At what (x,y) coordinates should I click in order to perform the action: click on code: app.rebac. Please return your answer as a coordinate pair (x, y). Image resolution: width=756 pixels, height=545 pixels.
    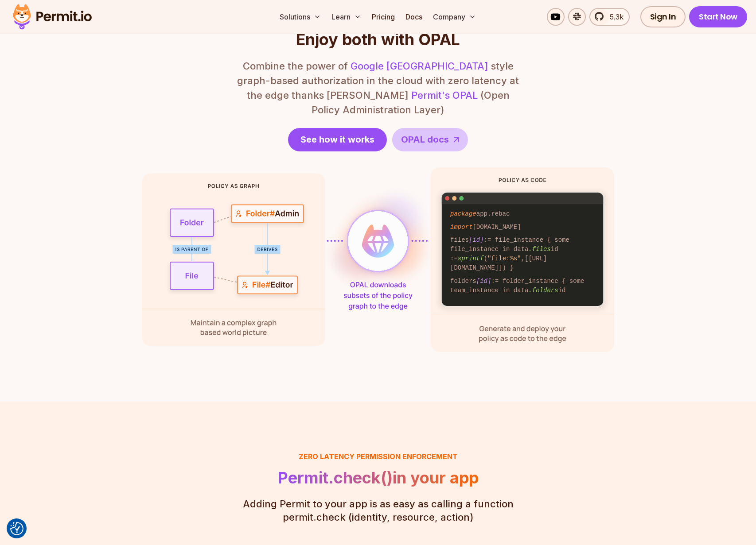
    Looking at the image, I should click on (523, 214).